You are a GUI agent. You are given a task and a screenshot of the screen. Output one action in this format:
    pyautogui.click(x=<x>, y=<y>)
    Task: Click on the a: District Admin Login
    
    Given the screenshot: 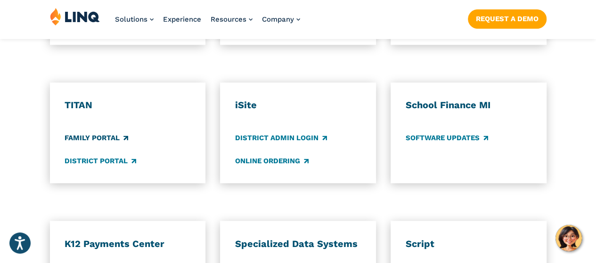 What is the action you would take?
    pyautogui.click(x=281, y=138)
    